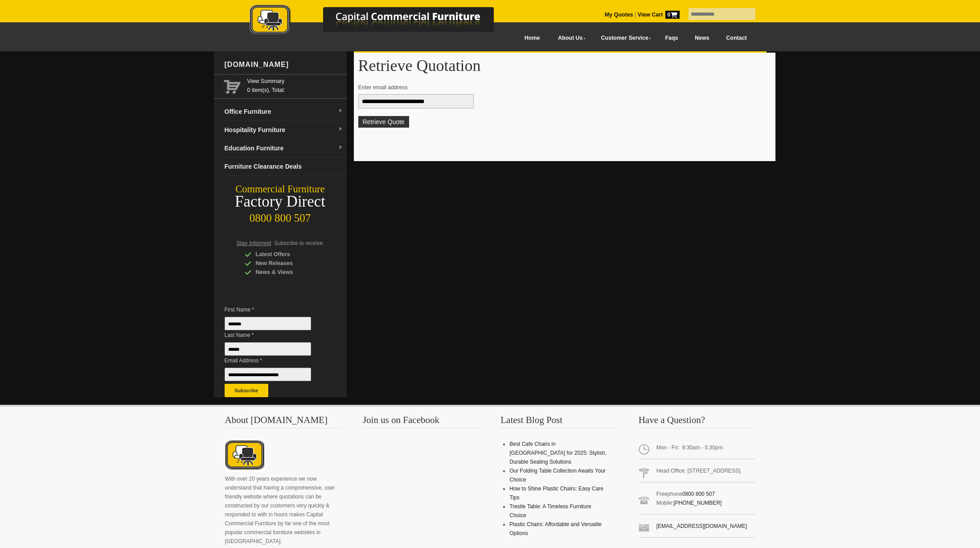 Image resolution: width=980 pixels, height=548 pixels. Describe the element at coordinates (697, 421) in the screenshot. I see `h3: Have a Question?` at that location.